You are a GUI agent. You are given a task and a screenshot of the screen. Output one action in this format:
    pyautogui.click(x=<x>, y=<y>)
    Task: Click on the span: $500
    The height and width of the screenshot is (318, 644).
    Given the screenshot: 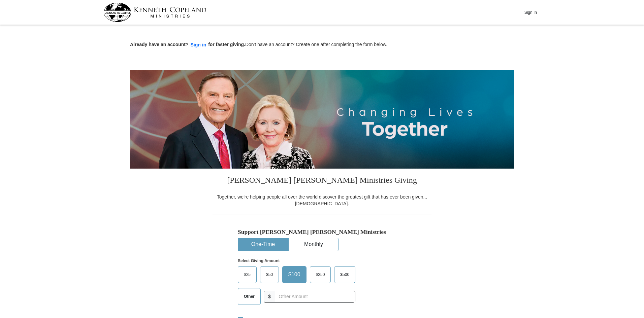 What is the action you would take?
    pyautogui.click(x=345, y=275)
    